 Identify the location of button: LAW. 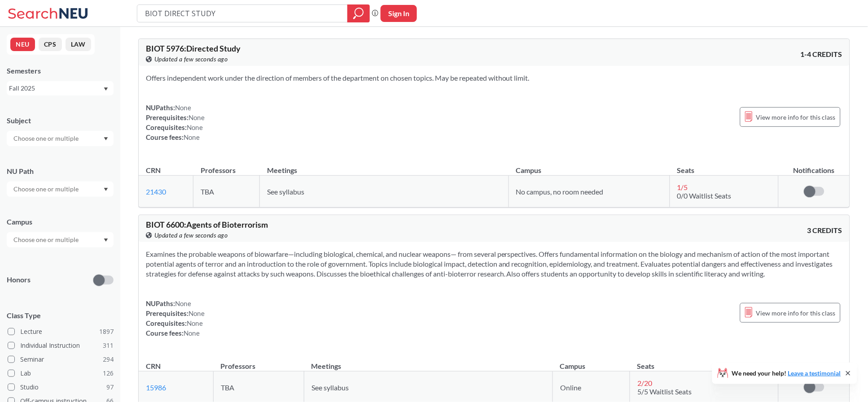
(78, 45).